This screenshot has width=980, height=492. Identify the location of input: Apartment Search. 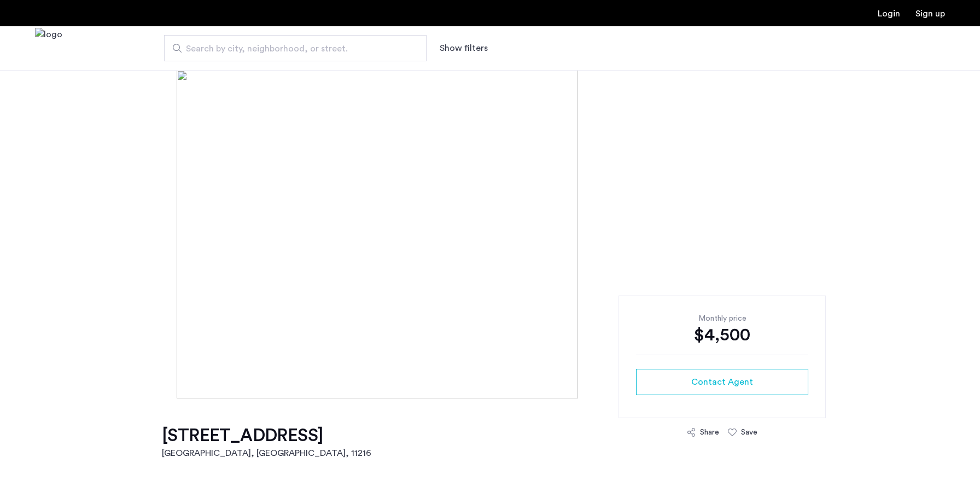
(295, 48).